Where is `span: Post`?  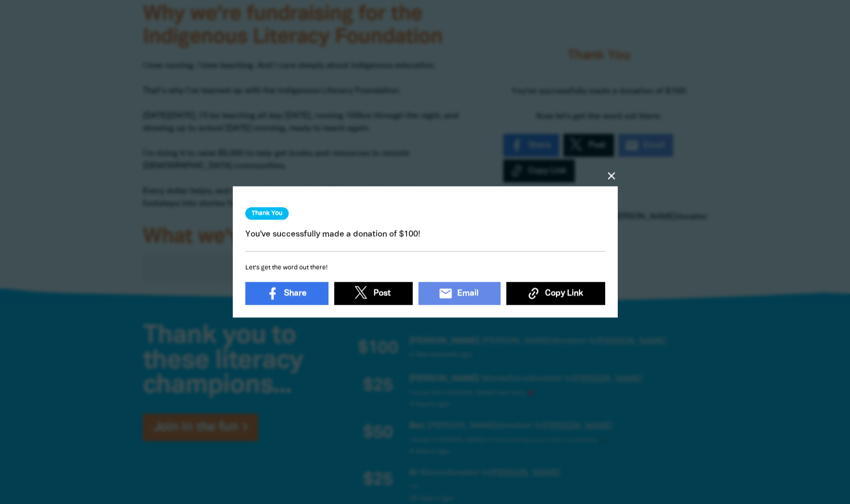 span: Post is located at coordinates (381, 293).